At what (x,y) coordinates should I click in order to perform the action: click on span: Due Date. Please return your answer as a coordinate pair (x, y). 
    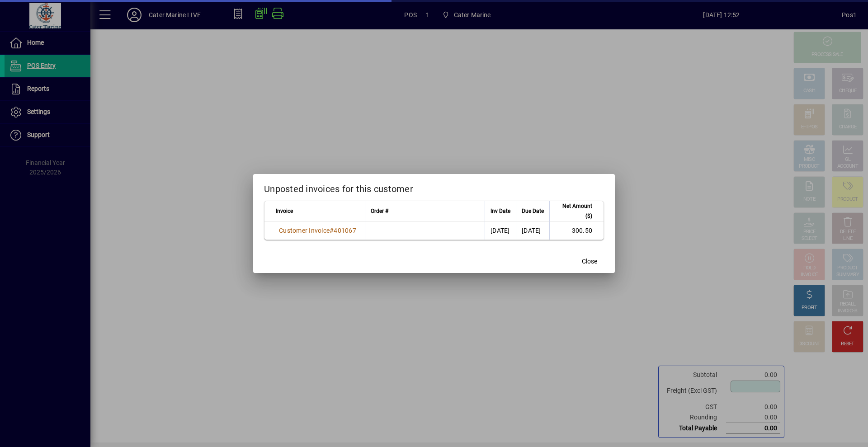
    Looking at the image, I should click on (533, 211).